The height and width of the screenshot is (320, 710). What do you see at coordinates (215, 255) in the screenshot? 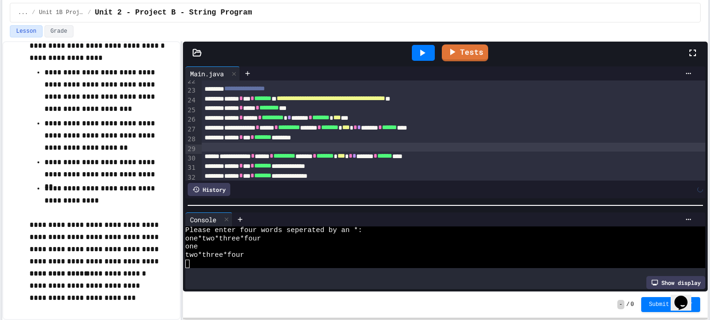
I see `span: two*three*four` at bounding box center [215, 255].